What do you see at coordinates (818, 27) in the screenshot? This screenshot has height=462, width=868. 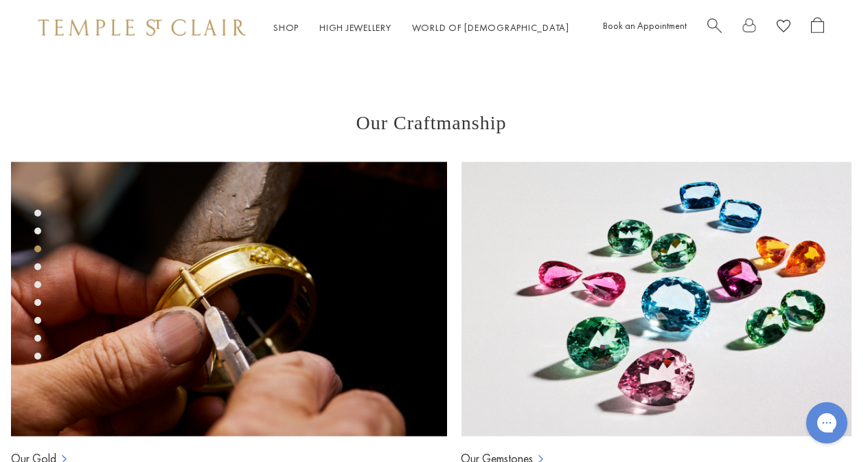 I see `a: Open Shopping Bag` at bounding box center [818, 27].